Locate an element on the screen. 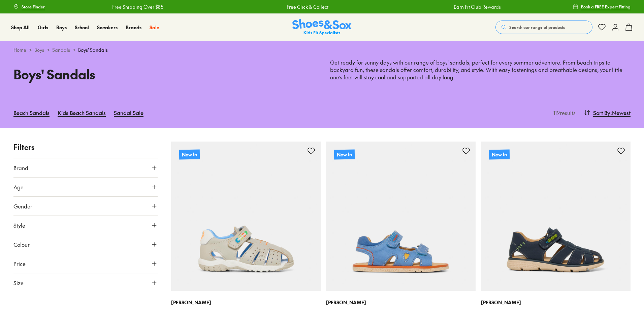 This screenshot has width=644, height=309. span: Boys' Sandals is located at coordinates (93, 50).